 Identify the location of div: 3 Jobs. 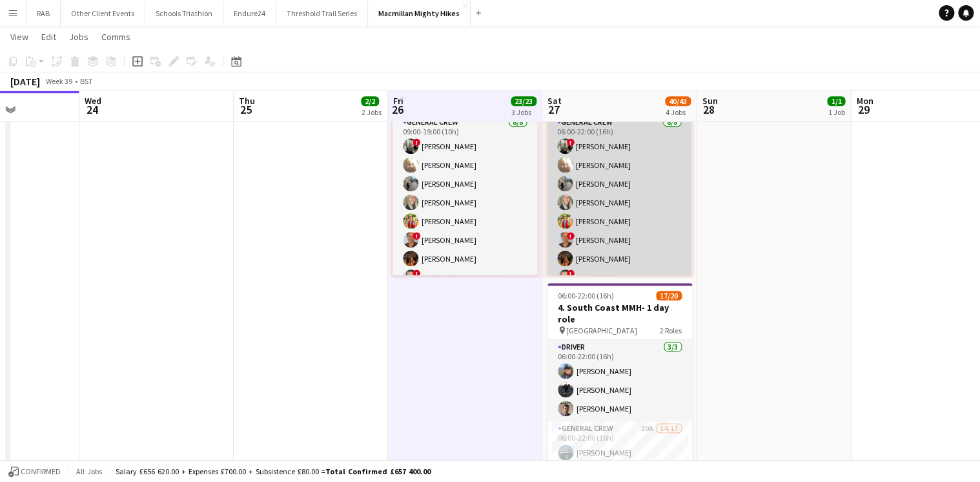
(524, 112).